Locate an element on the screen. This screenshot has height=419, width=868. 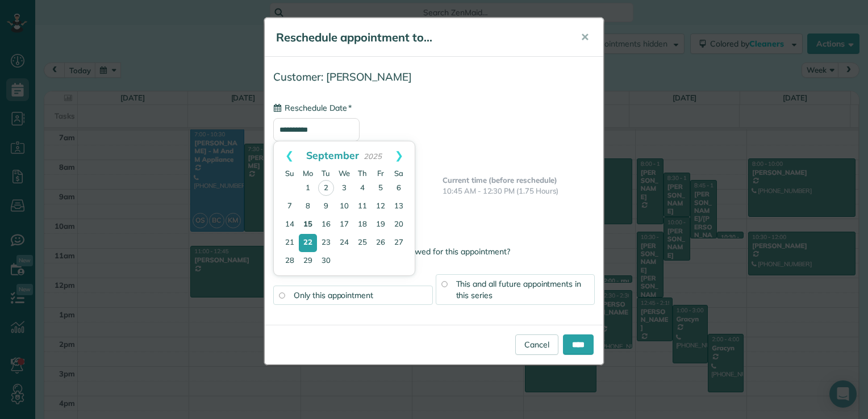
h5: Reschedule appointment to... is located at coordinates (420, 38).